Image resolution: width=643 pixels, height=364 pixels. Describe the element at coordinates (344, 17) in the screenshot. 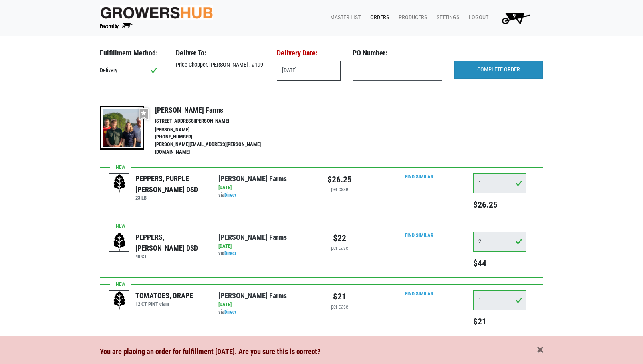

I see `a: Master List` at that location.